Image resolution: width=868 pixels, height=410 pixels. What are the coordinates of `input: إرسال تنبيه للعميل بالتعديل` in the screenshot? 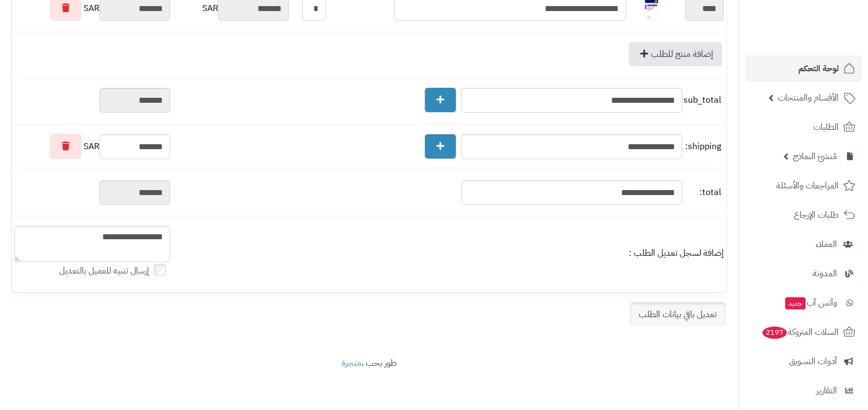 It's located at (159, 269).